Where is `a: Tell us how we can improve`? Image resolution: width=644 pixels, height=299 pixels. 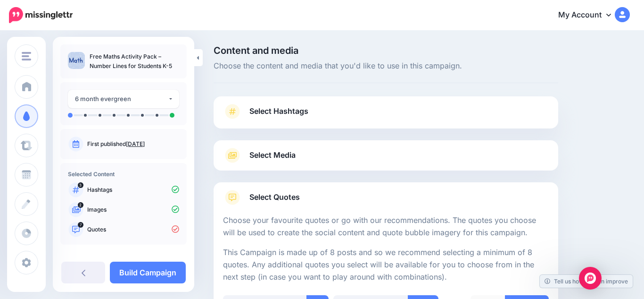 a: Tell us how we can improve is located at coordinates (586, 281).